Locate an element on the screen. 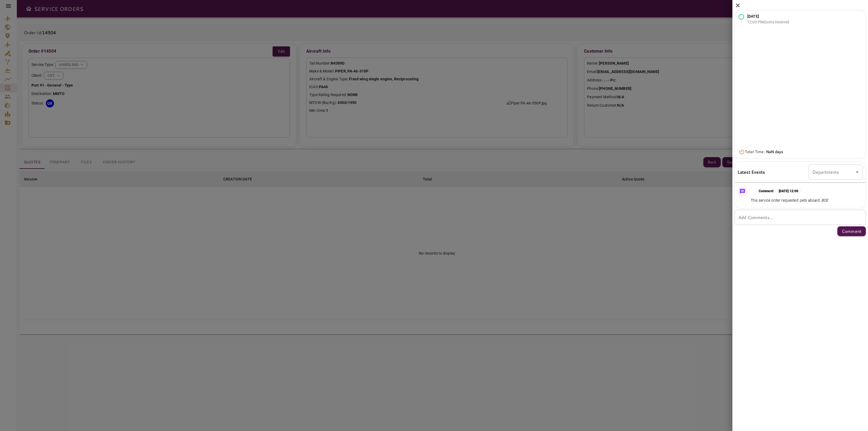 The height and width of the screenshot is (431, 868). b: NaN days is located at coordinates (774, 151).